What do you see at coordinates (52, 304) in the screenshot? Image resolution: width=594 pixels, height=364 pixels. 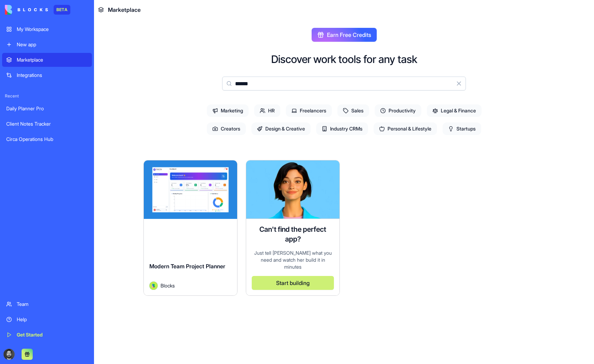 I see `div: Team` at bounding box center [52, 304].